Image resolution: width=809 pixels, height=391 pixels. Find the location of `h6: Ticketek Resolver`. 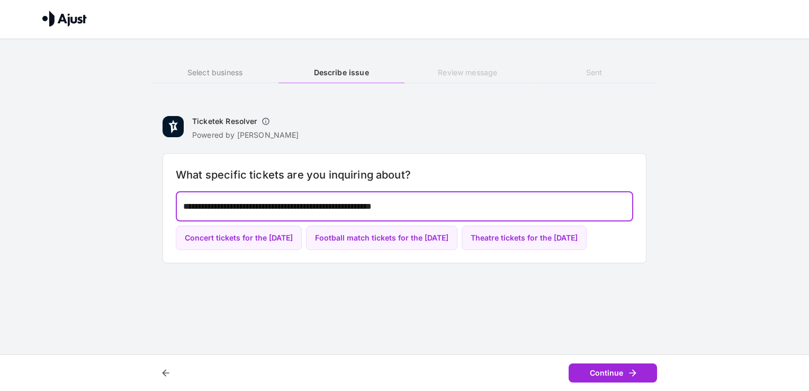

h6: Ticketek Resolver is located at coordinates (224, 121).